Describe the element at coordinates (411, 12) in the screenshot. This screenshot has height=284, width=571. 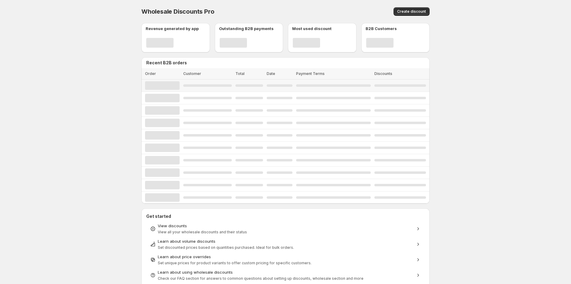
I see `button: Create discount` at that location.